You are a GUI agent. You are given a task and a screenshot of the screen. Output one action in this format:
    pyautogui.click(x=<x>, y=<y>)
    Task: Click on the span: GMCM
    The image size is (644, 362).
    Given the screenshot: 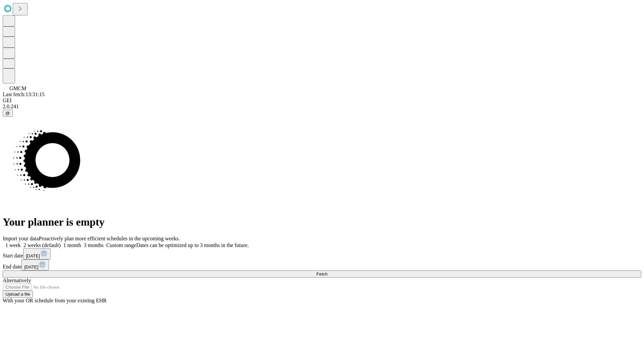 What is the action you would take?
    pyautogui.click(x=18, y=88)
    